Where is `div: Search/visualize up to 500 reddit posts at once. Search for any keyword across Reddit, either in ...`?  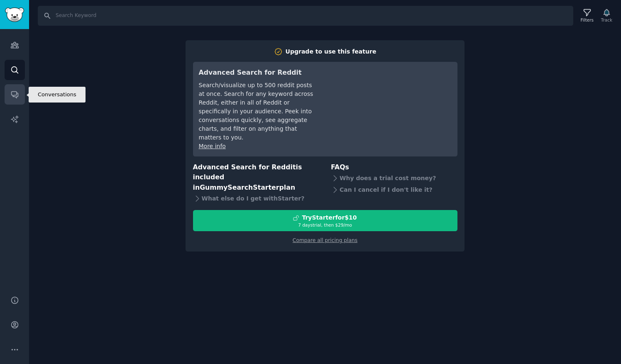
div: Search/visualize up to 500 reddit posts at once. Search for any keyword across Reddit, either in ... is located at coordinates (257, 111).